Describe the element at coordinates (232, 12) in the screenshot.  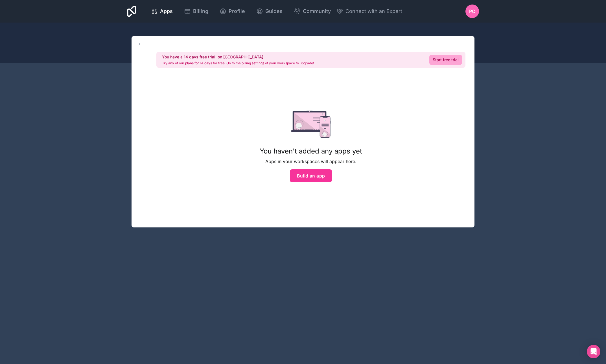
I see `a: Profile` at that location.